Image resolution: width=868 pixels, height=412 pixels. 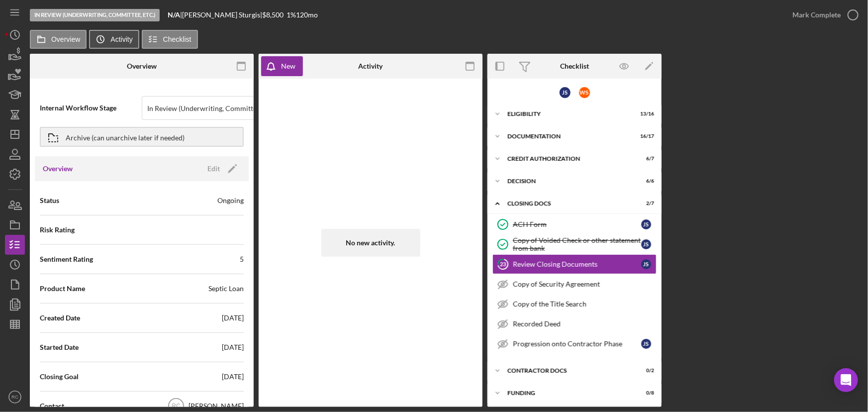 What do you see at coordinates (121, 39) in the screenshot?
I see `label: Activity` at bounding box center [121, 39].